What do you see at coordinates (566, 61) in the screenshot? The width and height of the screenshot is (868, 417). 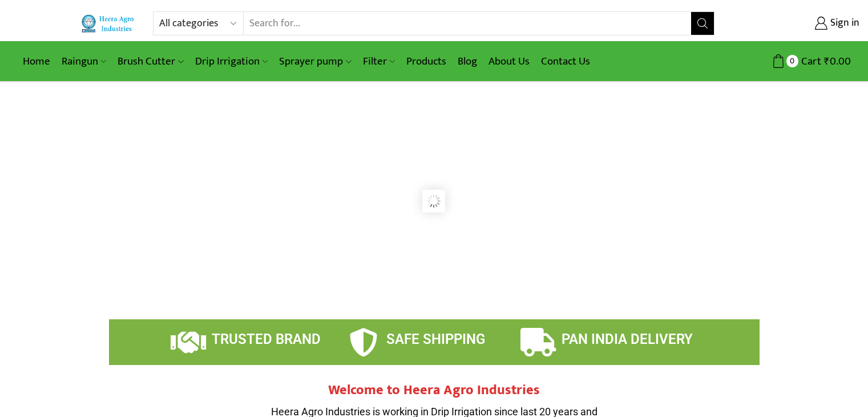 I see `a: Contact Us` at bounding box center [566, 61].